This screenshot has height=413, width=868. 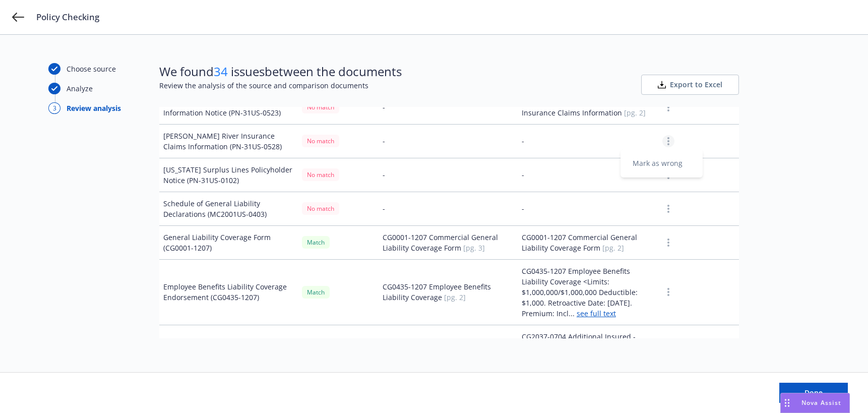 I want to click on span: Nova Assist, so click(x=821, y=403).